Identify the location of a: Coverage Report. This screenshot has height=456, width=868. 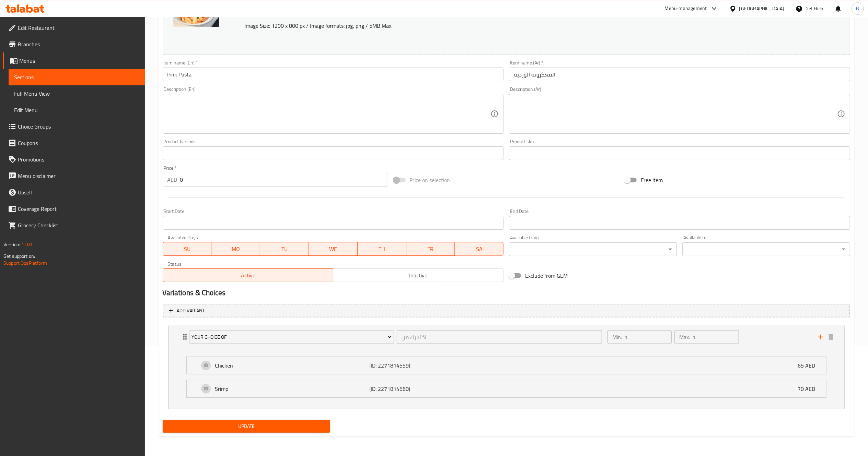
(74, 209).